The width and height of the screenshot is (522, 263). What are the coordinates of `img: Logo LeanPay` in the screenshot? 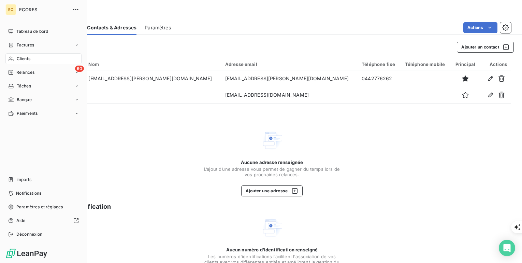 It's located at (27, 253).